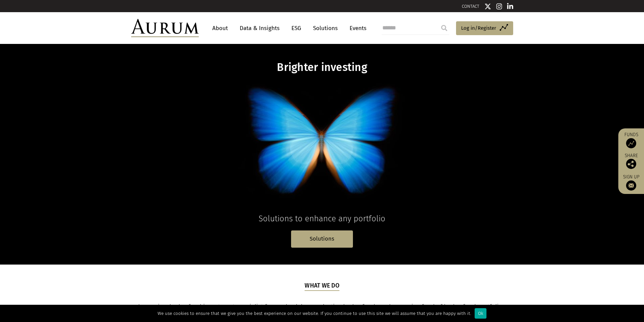 The width and height of the screenshot is (644, 322). Describe the element at coordinates (479, 28) in the screenshot. I see `span: Log in/Register` at that location.